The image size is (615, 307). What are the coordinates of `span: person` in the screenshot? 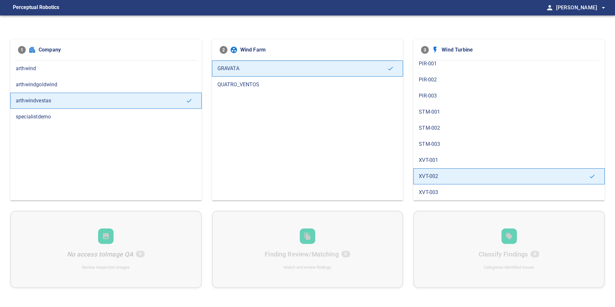 It's located at (549, 8).